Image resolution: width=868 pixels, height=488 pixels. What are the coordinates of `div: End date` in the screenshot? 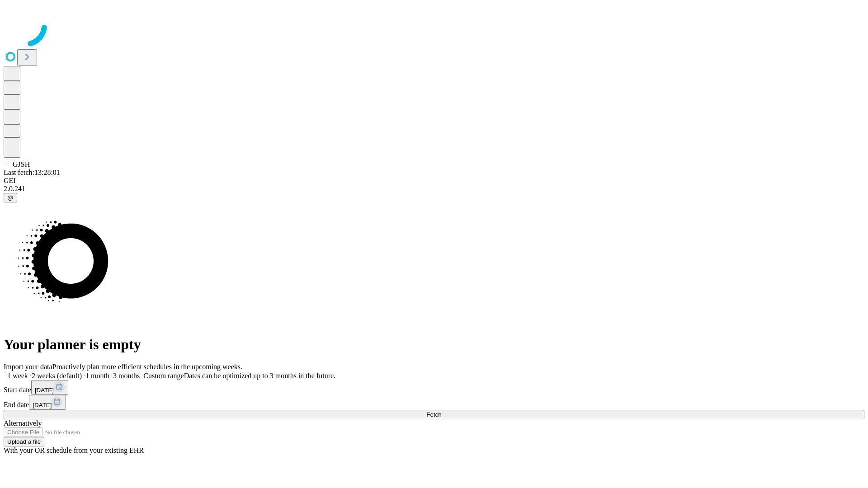 It's located at (434, 402).